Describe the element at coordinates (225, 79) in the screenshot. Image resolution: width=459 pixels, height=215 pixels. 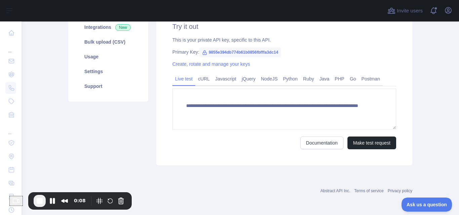
I see `a: Javascript` at that location.